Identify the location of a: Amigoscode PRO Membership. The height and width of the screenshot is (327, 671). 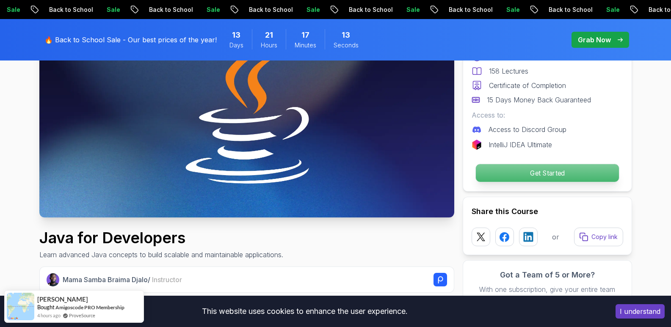
(90, 308).